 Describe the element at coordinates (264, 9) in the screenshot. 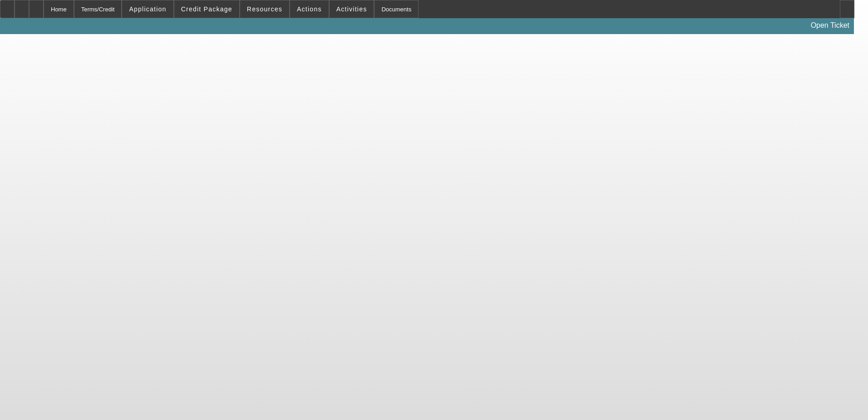

I see `span: Resources` at that location.